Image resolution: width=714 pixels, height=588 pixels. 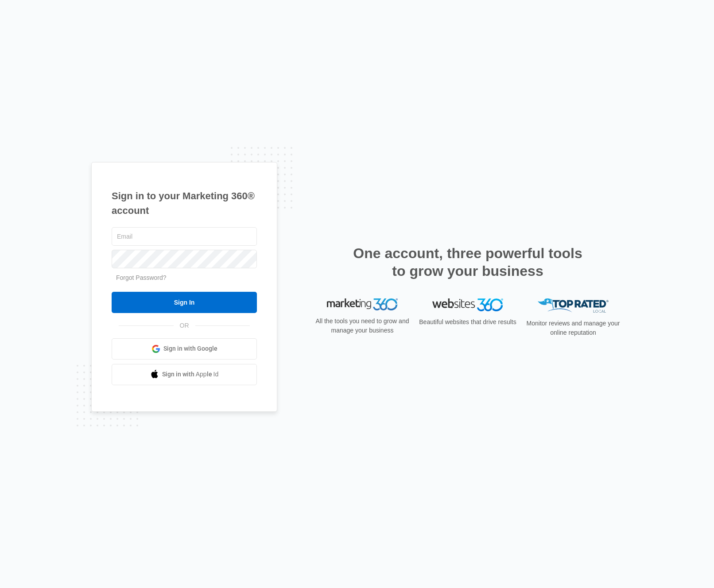 What do you see at coordinates (190, 374) in the screenshot?
I see `span: Sign in with Apple Id` at bounding box center [190, 374].